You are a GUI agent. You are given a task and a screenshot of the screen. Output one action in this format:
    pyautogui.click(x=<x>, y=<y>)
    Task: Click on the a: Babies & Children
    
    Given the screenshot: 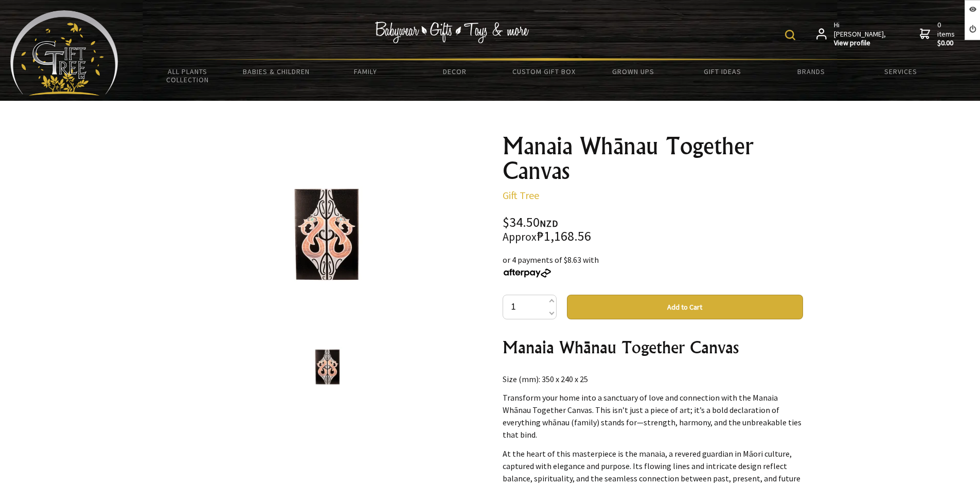 What is the action you would take?
    pyautogui.click(x=276, y=72)
    